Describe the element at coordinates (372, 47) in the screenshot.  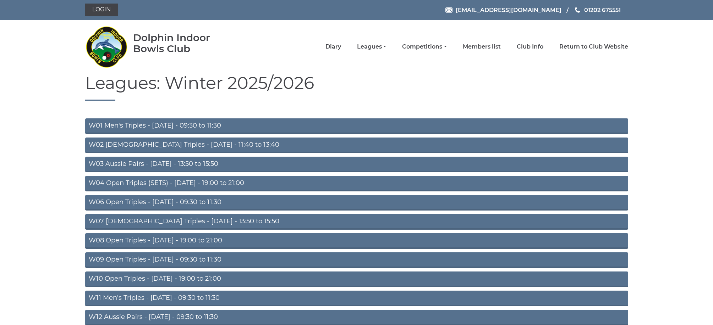
I see `a: Leagues` at that location.